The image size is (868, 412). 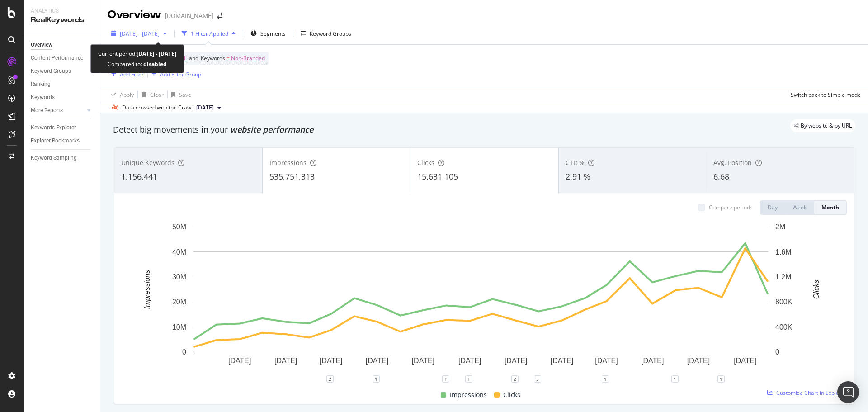 I want to click on text: 1.6M, so click(x=784, y=252).